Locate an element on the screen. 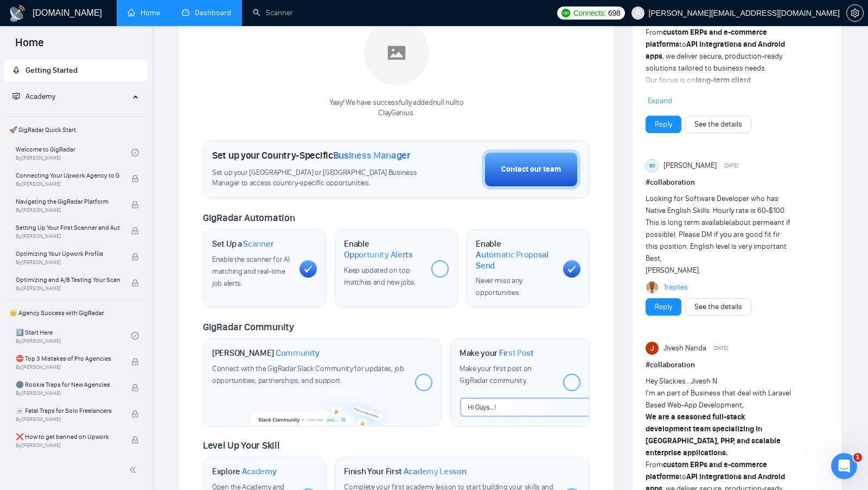 This screenshot has height=490, width=868. a: searchScanner is located at coordinates (273, 13).